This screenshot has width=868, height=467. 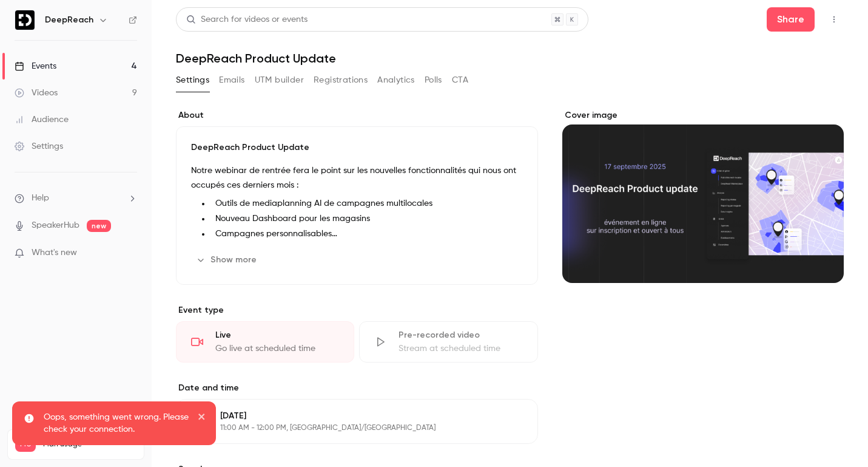 What do you see at coordinates (227, 260) in the screenshot?
I see `button: Show more` at bounding box center [227, 260].